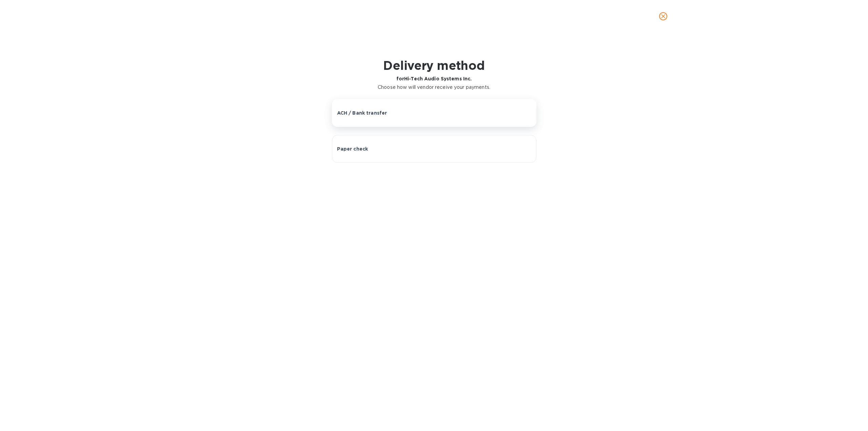 This screenshot has height=431, width=868. I want to click on button: ACH / Bank transfer, so click(434, 113).